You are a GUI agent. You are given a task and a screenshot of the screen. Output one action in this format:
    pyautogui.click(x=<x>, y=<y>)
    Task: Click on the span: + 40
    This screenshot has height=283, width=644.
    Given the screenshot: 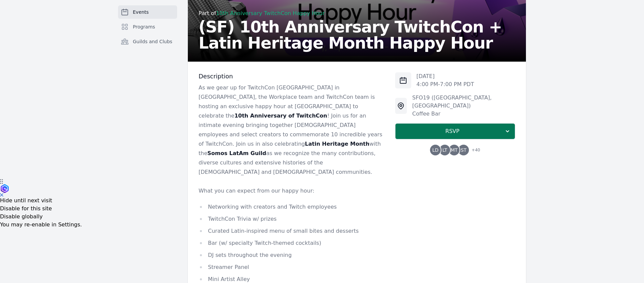 What is the action you would take?
    pyautogui.click(x=473, y=151)
    